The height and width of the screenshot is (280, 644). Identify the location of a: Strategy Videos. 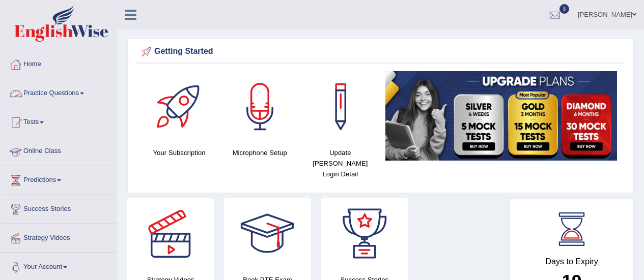
(58, 237).